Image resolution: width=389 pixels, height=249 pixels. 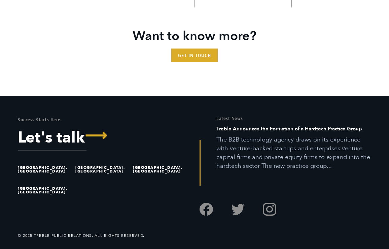 What do you see at coordinates (270, 209) in the screenshot?
I see `a: Follow us on Instagram` at bounding box center [270, 209].